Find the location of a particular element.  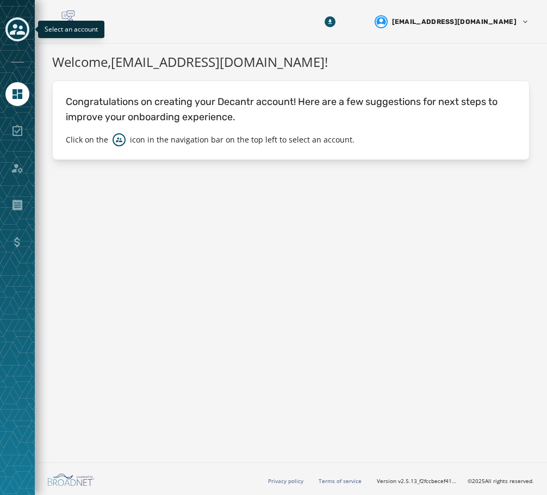

span: v2.5.13_f2fccbecef41a56588405520c543f5f958952a99 is located at coordinates (428, 481).